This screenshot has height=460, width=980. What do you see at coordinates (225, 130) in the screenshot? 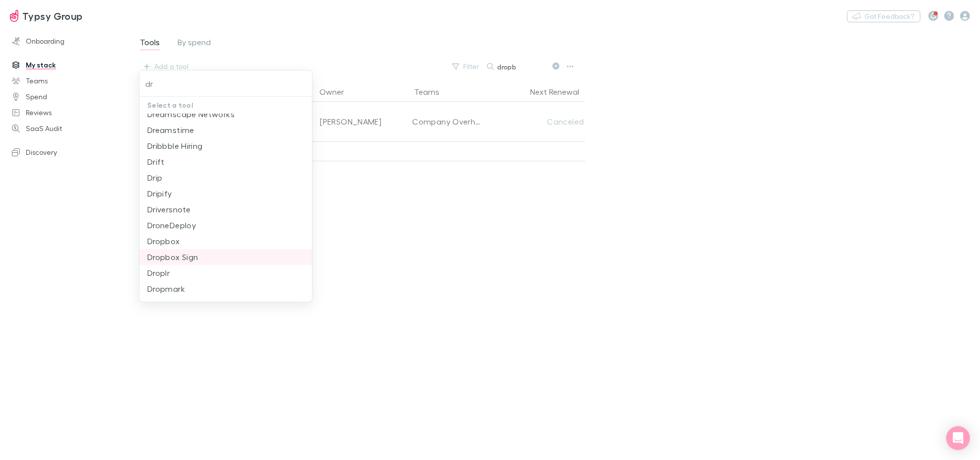
I see `li: Dreamstime` at bounding box center [225, 130].